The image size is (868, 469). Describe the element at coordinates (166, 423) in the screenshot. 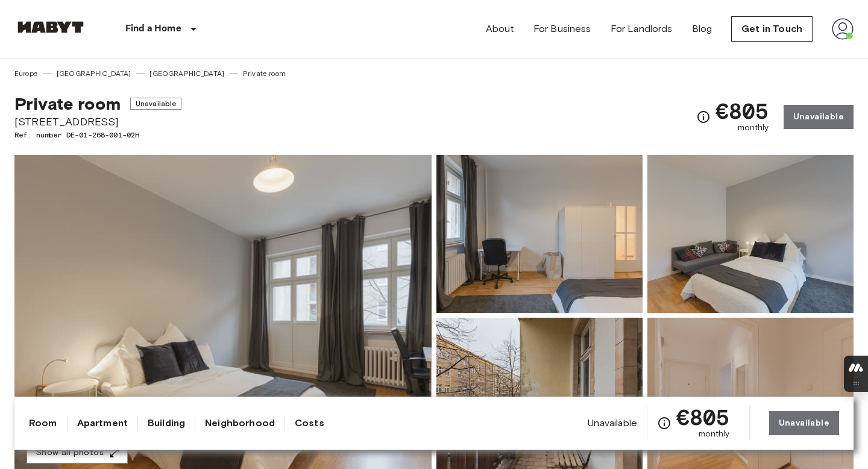

I see `a: Building` at that location.